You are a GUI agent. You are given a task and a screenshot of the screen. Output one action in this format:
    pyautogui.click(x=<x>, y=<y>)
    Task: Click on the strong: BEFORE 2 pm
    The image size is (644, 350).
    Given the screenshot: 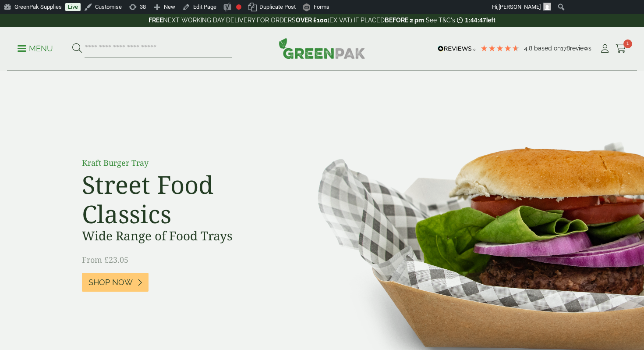 What is the action you would take?
    pyautogui.click(x=404, y=20)
    